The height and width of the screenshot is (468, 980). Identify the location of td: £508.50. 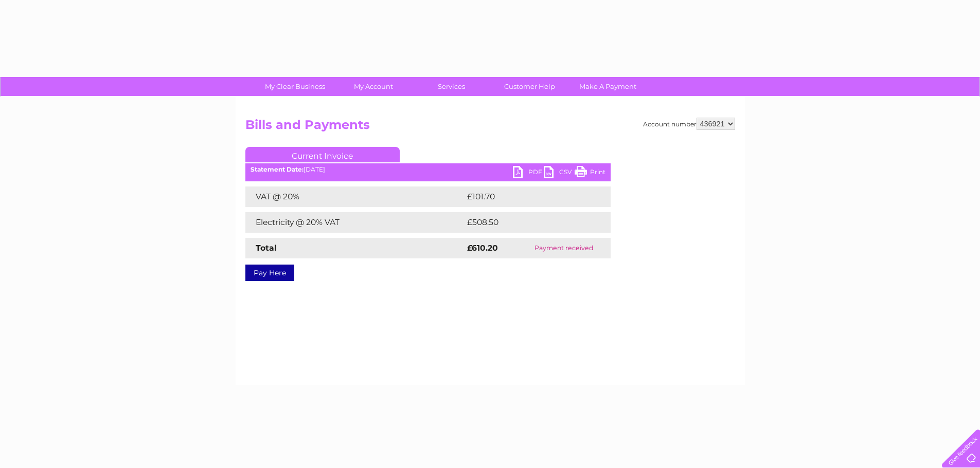
(528, 223).